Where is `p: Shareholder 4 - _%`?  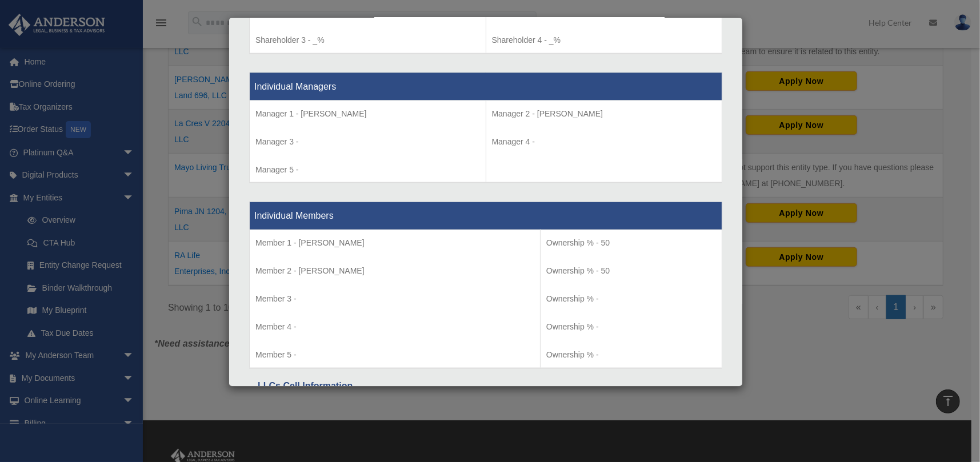 p: Shareholder 4 - _% is located at coordinates (604, 40).